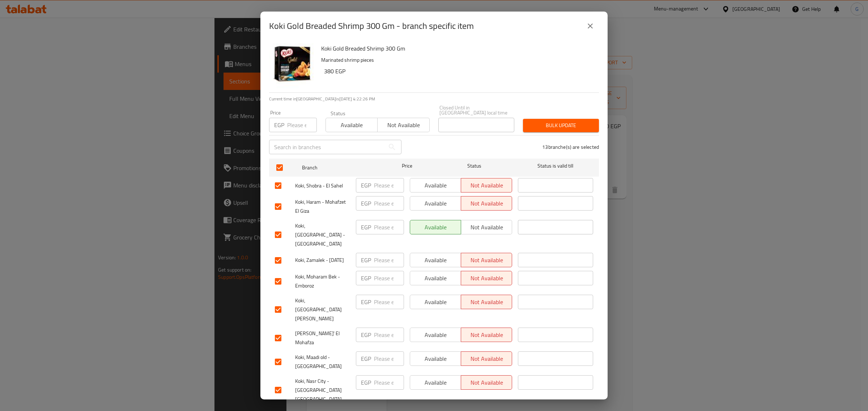  What do you see at coordinates (457, 49) in the screenshot?
I see `h6: Koki Gold Breaded Shrimp 300 Gm` at bounding box center [457, 49].